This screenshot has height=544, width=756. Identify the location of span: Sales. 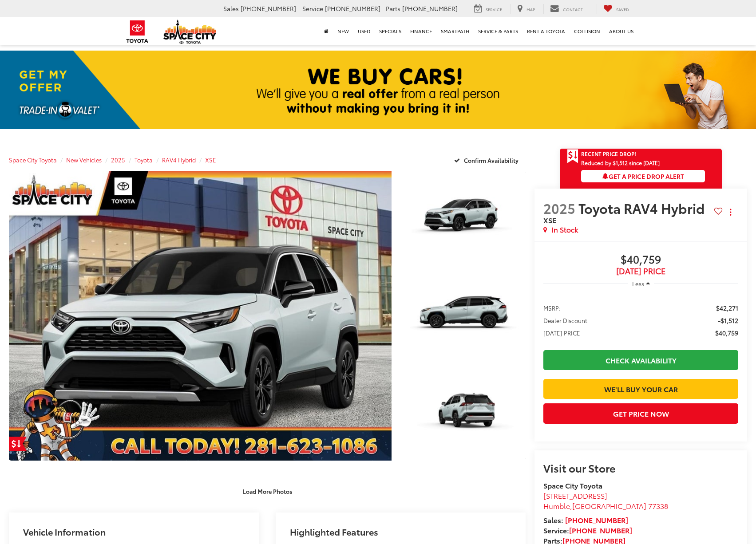
(231, 8).